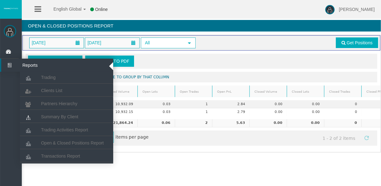 The width and height of the screenshot is (381, 186). What do you see at coordinates (48, 77) in the screenshot?
I see `span: Trading` at bounding box center [48, 77].